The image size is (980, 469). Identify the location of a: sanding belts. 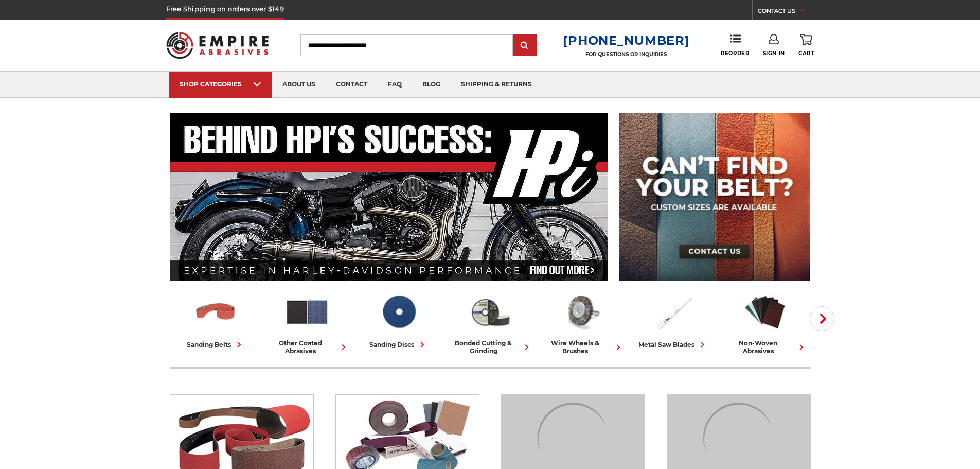
(216, 320).